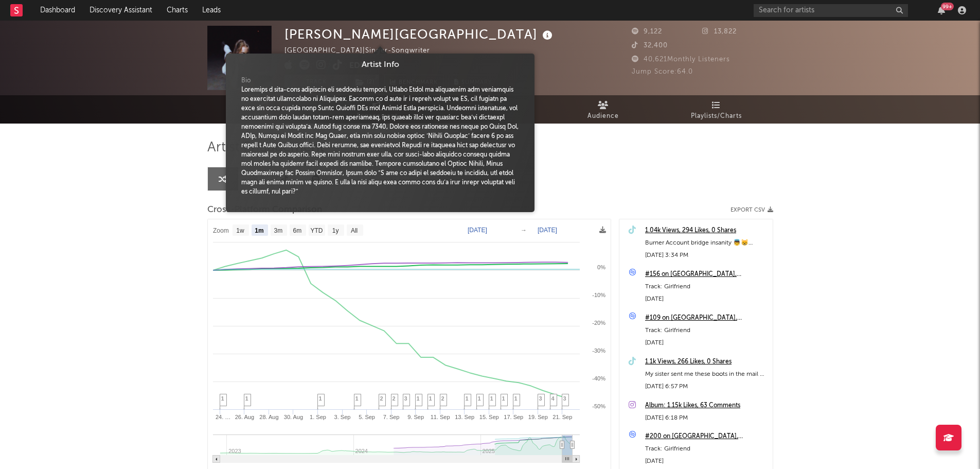 This screenshot has width=980, height=469. Describe the element at coordinates (293, 417) in the screenshot. I see `text: 30. Aug` at that location.